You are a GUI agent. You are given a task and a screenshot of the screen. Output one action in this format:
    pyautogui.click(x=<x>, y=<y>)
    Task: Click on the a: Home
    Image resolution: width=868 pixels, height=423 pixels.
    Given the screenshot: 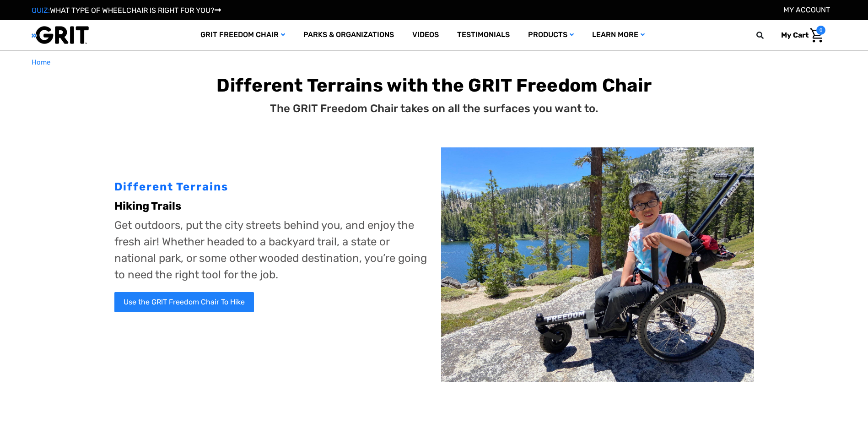 What is the action you would take?
    pyautogui.click(x=41, y=62)
    